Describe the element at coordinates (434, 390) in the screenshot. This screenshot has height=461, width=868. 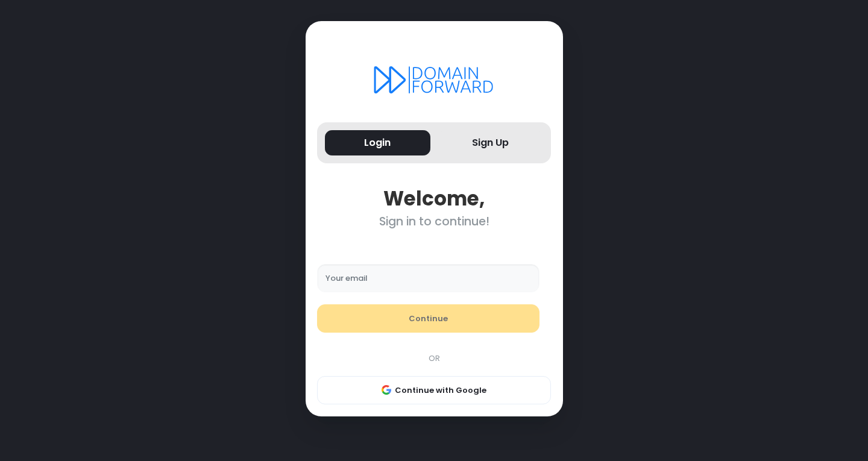
I see `button: Continue with Google` at that location.